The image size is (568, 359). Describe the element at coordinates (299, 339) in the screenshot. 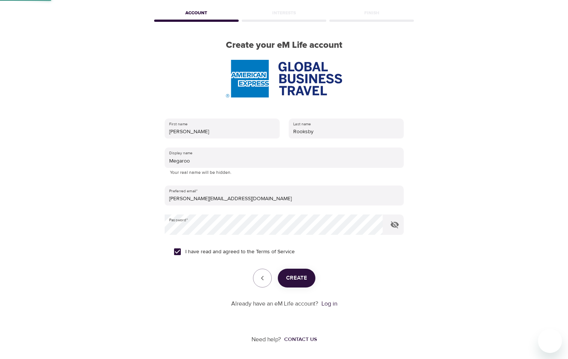

I see `a: Contact us` at that location.